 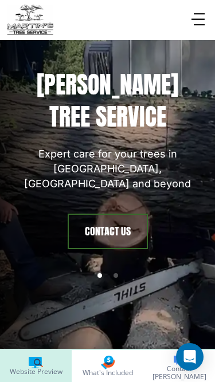 What do you see at coordinates (108, 373) in the screenshot?
I see `span: What's Included` at bounding box center [108, 373].